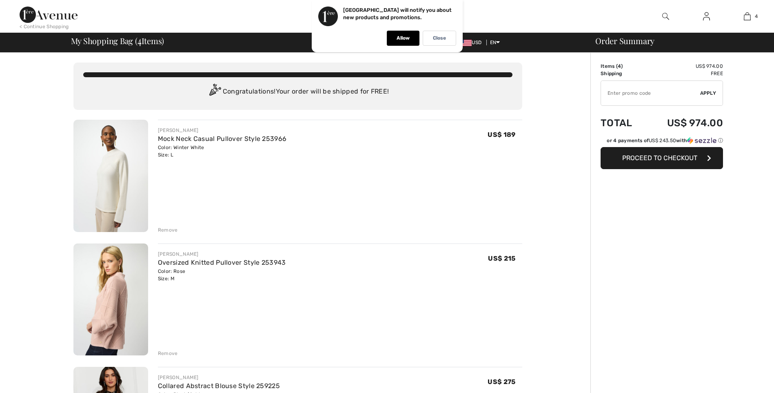 The height and width of the screenshot is (393, 774). What do you see at coordinates (665, 140) in the screenshot?
I see `div: or 4 payments of with` at bounding box center [665, 140].